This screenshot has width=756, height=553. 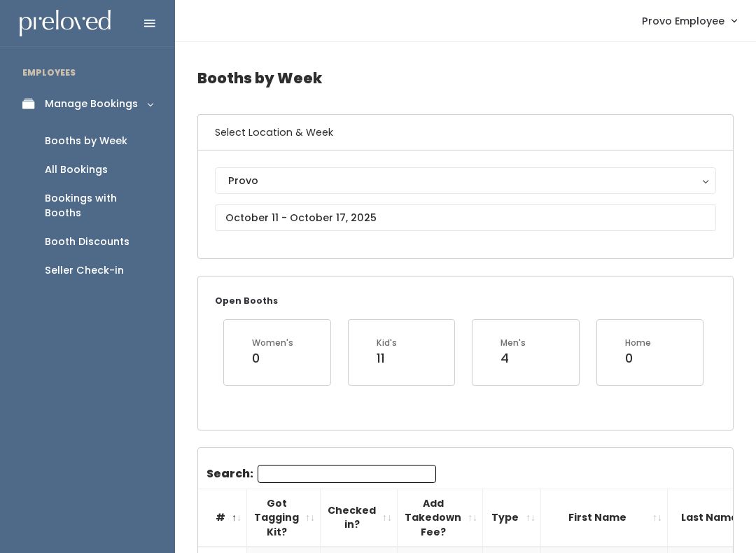 I want to click on a: Provo Employee, so click(x=689, y=21).